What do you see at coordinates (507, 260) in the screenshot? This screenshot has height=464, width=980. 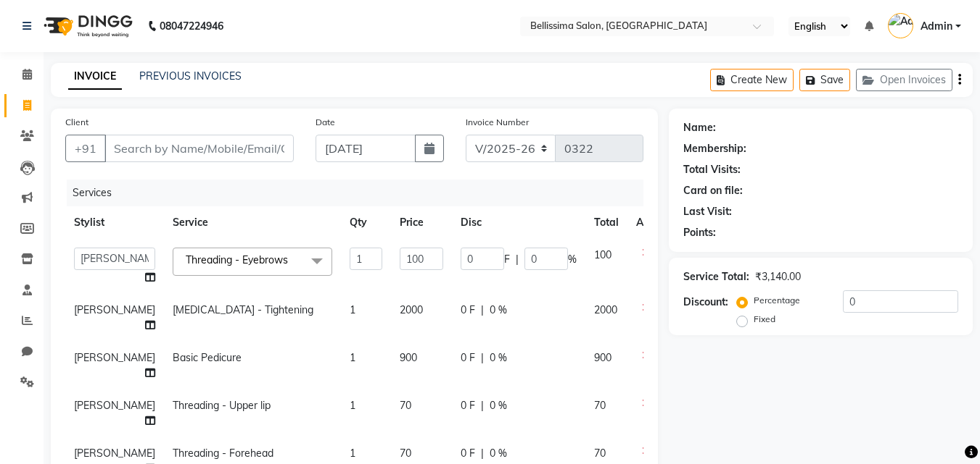 I see `span: F` at bounding box center [507, 260].